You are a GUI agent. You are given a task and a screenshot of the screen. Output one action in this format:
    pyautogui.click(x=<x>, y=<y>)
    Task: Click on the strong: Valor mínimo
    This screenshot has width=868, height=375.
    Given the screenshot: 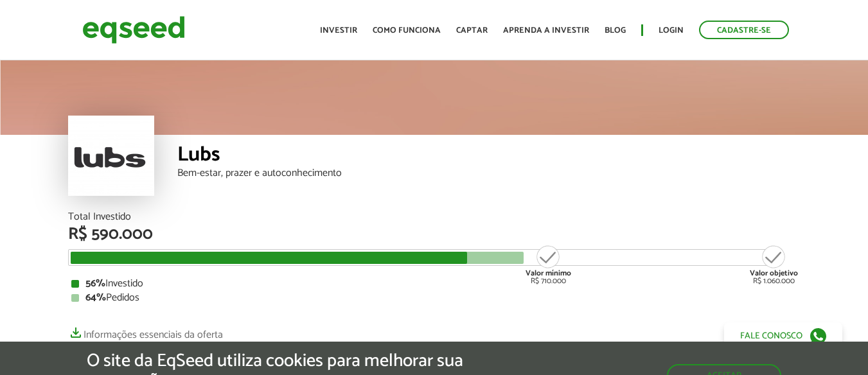 What is the action you would take?
    pyautogui.click(x=549, y=273)
    